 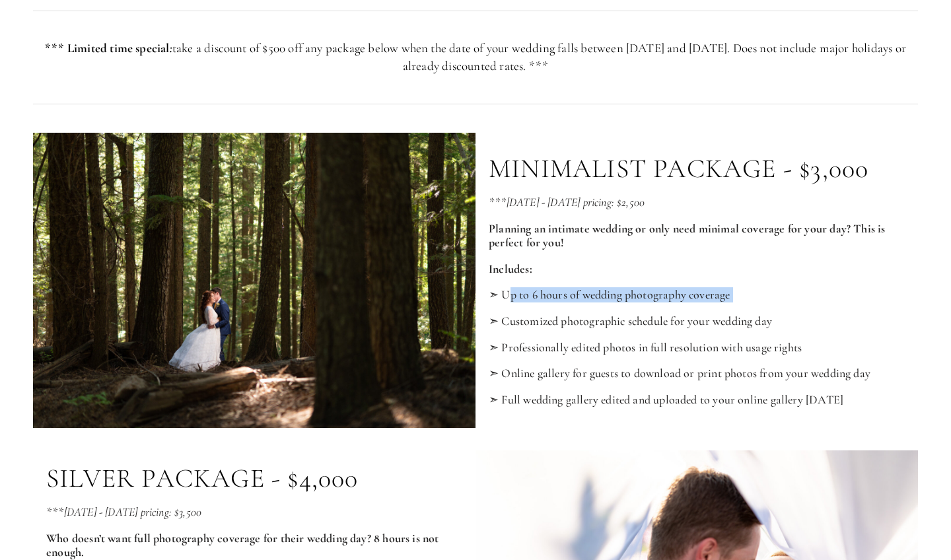 What do you see at coordinates (697, 374) in the screenshot?
I see `p: ➣ Online gallery for guests to download or print photos from your wedding day` at bounding box center [697, 374].